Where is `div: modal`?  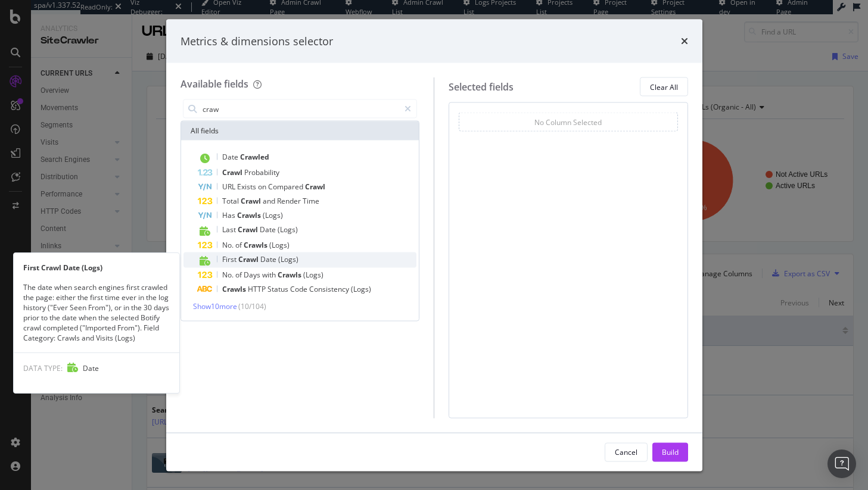 div: modal is located at coordinates (434, 245).